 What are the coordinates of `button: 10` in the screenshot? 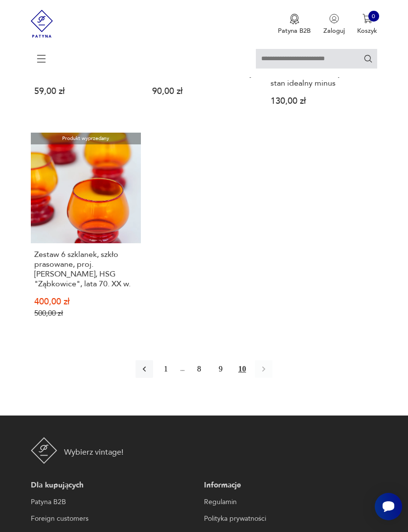 It's located at (242, 369).